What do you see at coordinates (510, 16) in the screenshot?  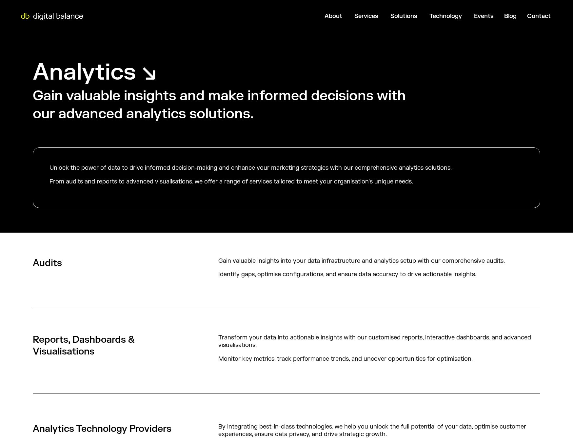 I see `a: Blog` at bounding box center [510, 16].